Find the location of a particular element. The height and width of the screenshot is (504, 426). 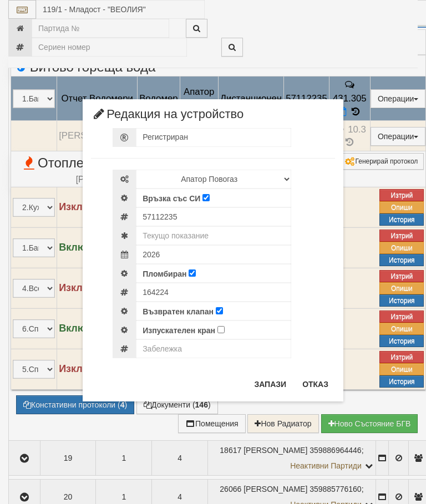

select: Марка и Модел is located at coordinates (213, 179).